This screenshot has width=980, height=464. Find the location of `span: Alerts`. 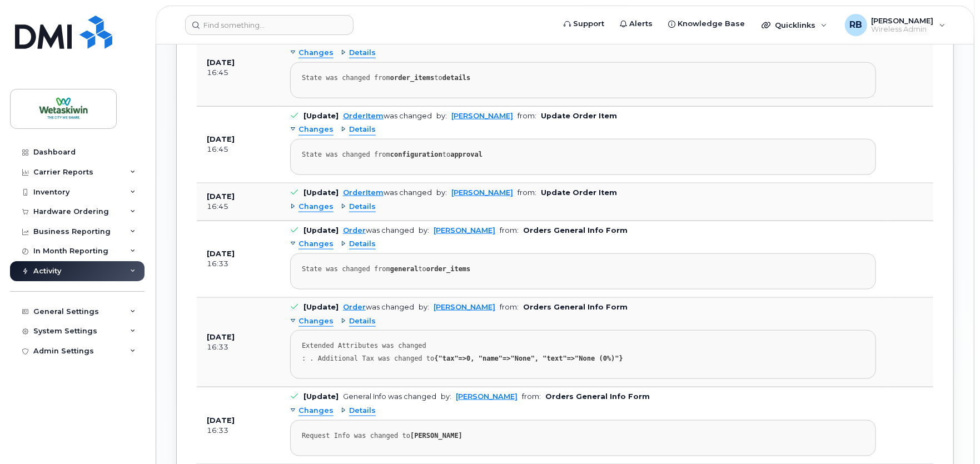

span: Alerts is located at coordinates (641, 24).